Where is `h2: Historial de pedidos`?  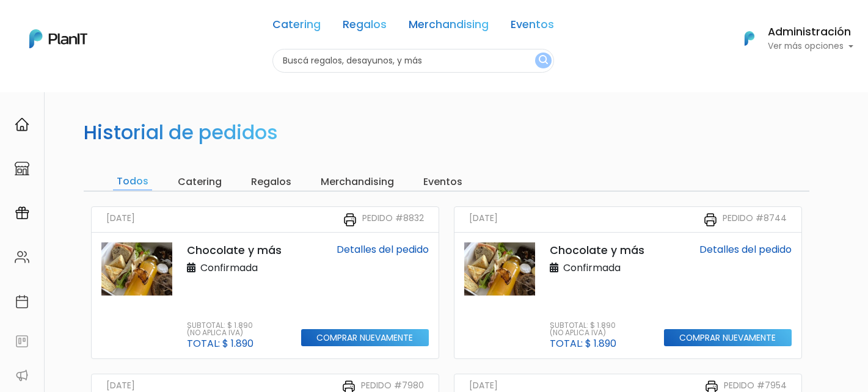 h2: Historial de pedidos is located at coordinates (181, 133).